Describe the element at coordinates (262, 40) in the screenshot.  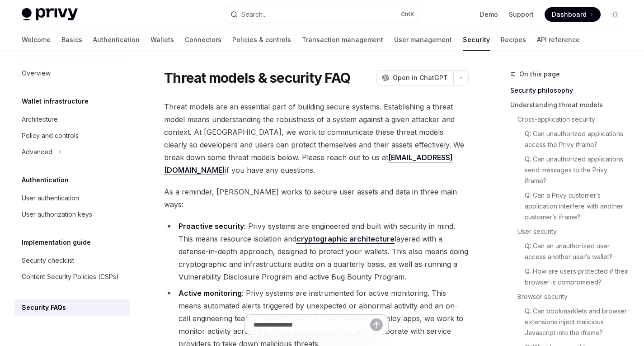
I see `a: Policies & controls` at that location.